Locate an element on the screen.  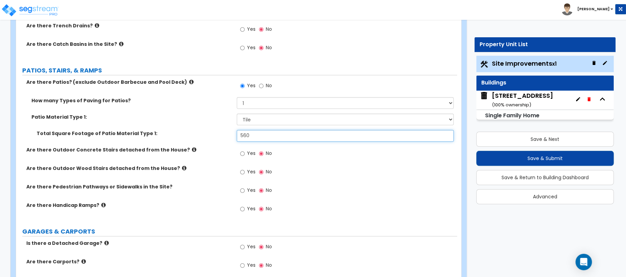
label: Are there Outdoor Wood Stairs detached from the House? is located at coordinates (129, 168).